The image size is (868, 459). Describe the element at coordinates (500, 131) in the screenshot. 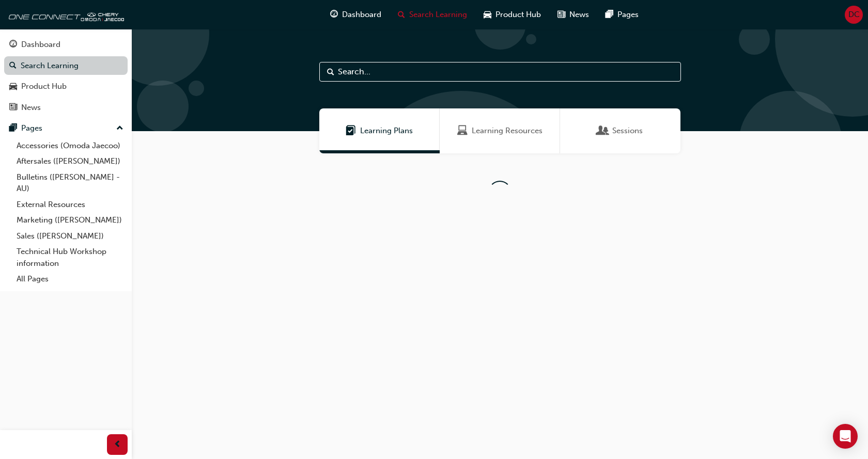

I see `a: Learning ResourcesLearning Resources` at that location.